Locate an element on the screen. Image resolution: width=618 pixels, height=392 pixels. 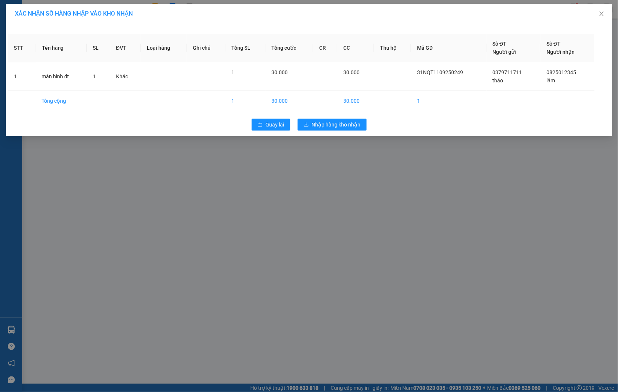
th: CC is located at coordinates (356, 48).